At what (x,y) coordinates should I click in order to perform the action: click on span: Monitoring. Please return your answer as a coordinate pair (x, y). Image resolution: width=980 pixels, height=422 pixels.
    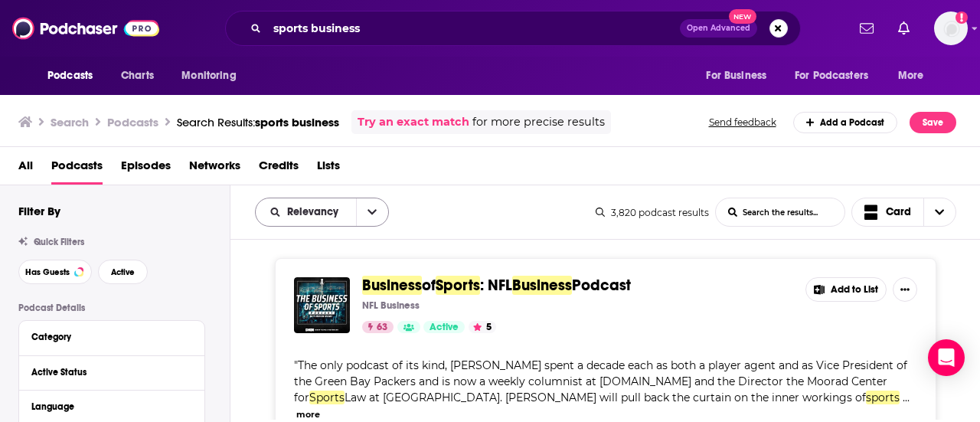
    Looking at the image, I should click on (208, 76).